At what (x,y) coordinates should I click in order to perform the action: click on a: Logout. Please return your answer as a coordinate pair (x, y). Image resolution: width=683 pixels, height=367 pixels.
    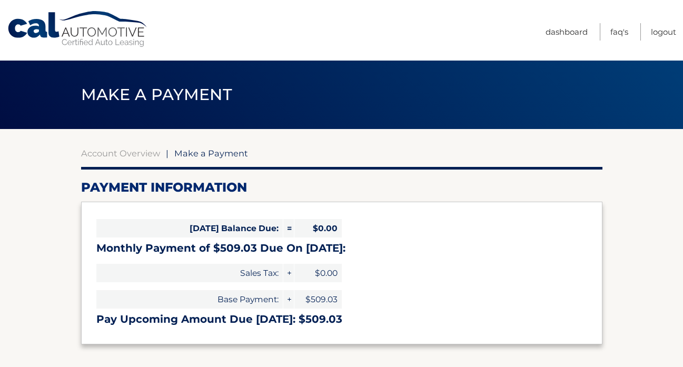
    Looking at the image, I should click on (664, 32).